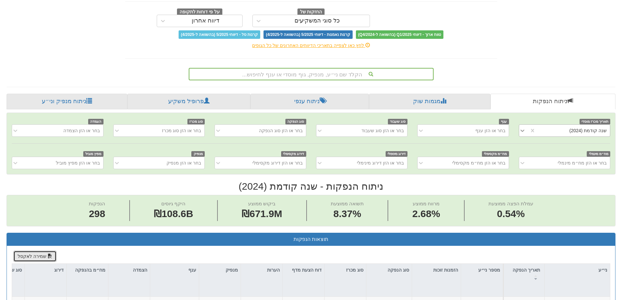 The image size is (622, 300). I want to click on h3: תוצאות הנפקות, so click(311, 239).